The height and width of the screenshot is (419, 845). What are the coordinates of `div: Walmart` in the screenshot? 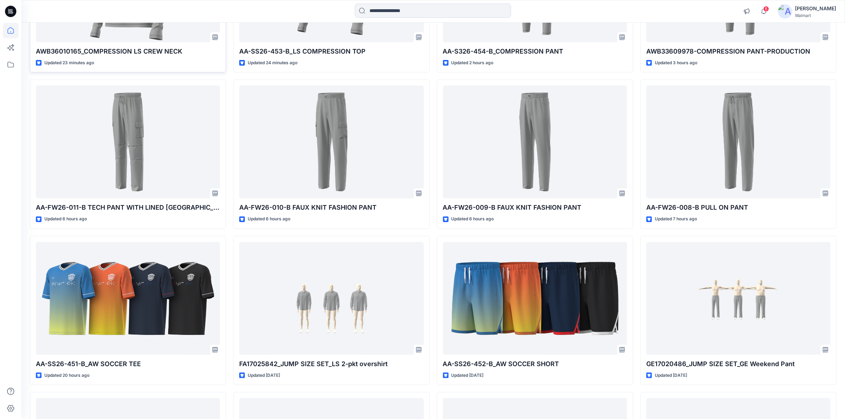 It's located at (815, 15).